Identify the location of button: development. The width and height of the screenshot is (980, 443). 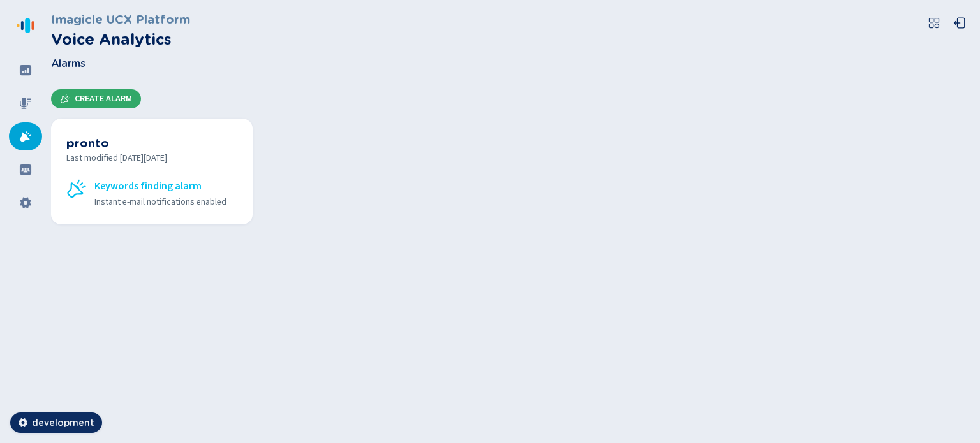
(56, 423).